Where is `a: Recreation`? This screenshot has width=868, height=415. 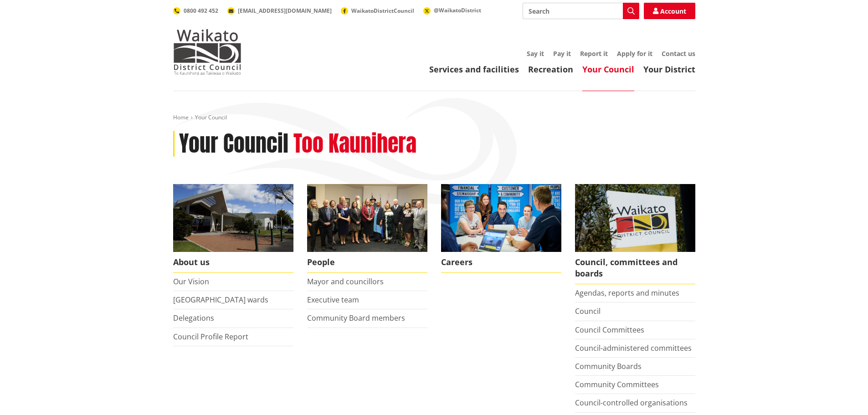 a: Recreation is located at coordinates (551, 69).